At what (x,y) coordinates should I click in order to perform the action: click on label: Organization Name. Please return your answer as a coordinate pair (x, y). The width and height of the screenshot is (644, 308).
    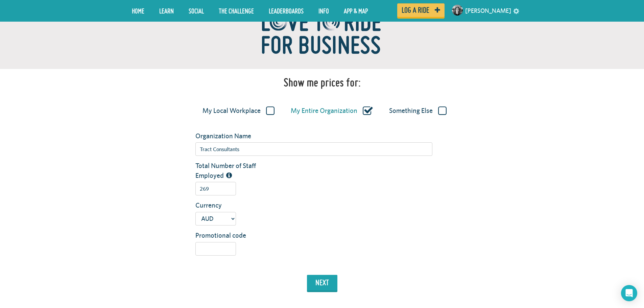
    Looking at the image, I should click on (232, 136).